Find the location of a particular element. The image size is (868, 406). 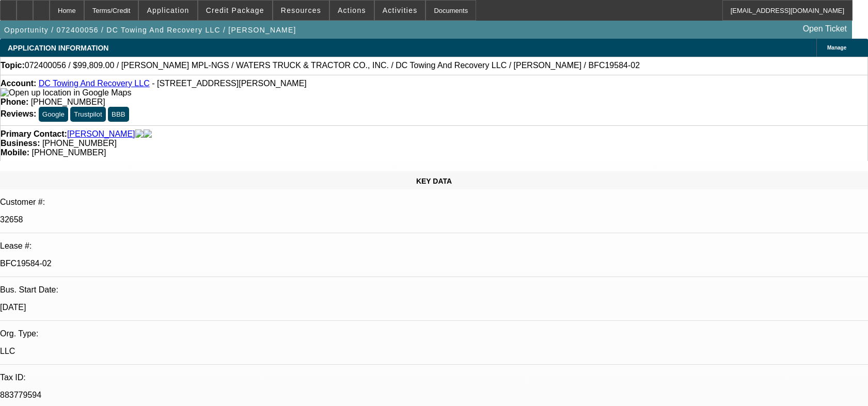

span: APPLICATION INFORMATION is located at coordinates (58, 48).